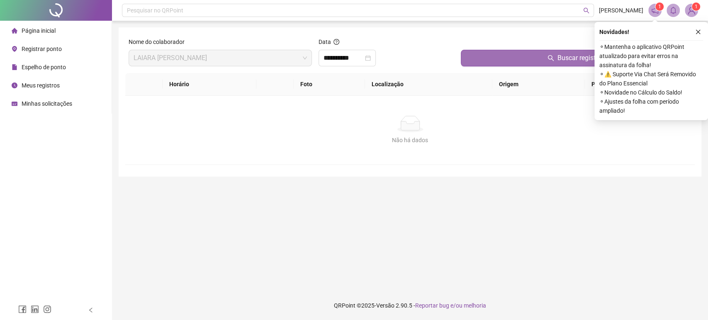 The width and height of the screenshot is (708, 320). Describe the element at coordinates (44, 67) in the screenshot. I see `span: Espelho de ponto` at that location.